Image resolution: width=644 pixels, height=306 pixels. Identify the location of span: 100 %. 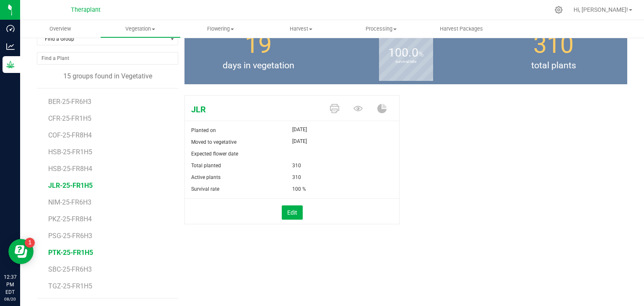
(299, 189).